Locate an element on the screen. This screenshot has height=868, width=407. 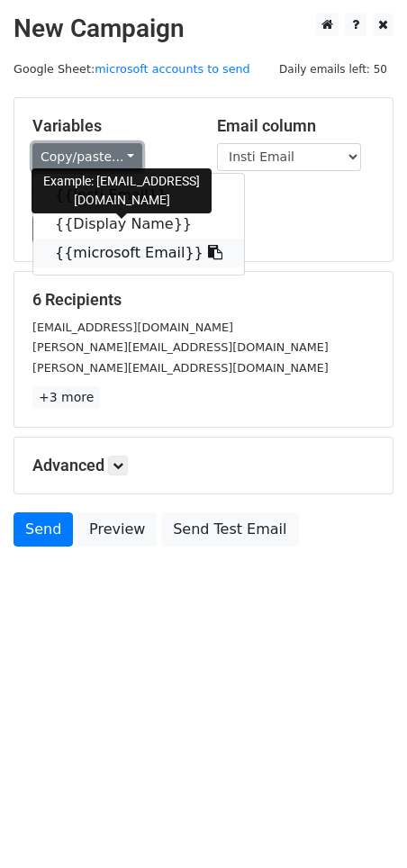
a: {{microsoft Email}} is located at coordinates (139, 253).